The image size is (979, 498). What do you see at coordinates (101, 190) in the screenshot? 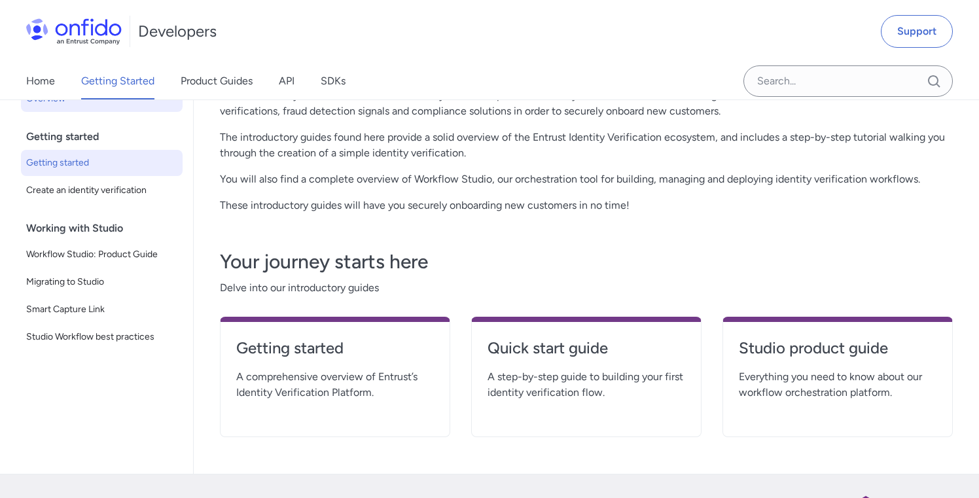
I see `a: Create an identity verification` at bounding box center [101, 190].